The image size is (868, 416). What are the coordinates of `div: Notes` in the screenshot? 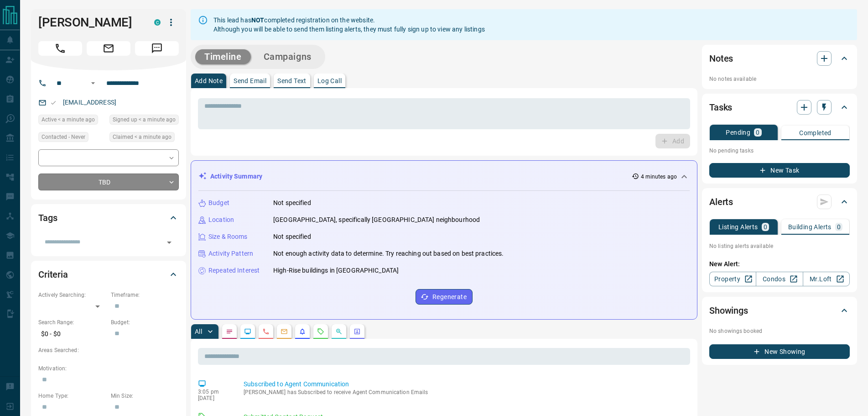 It's located at (780, 58).